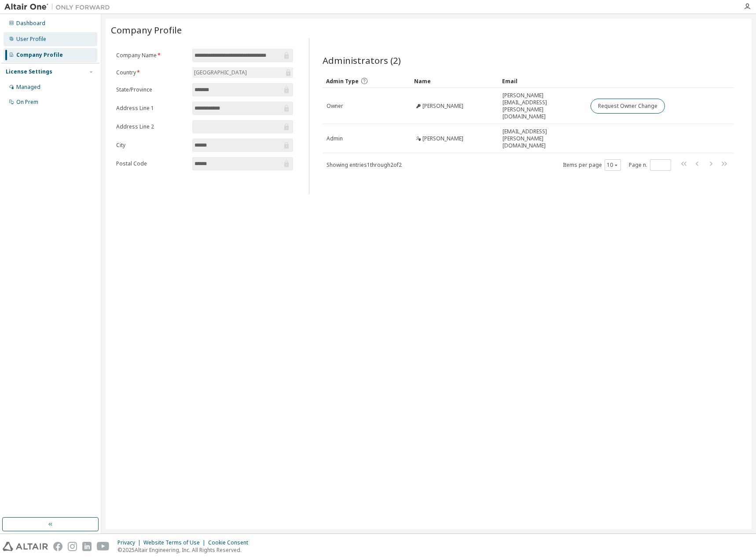 Image resolution: width=756 pixels, height=559 pixels. What do you see at coordinates (151, 164) in the screenshot?
I see `label: Postal Code` at bounding box center [151, 164].